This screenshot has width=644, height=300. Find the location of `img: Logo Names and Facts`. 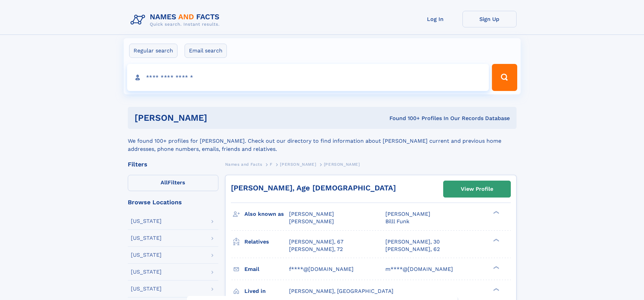

img: Logo Names and Facts is located at coordinates (176, 20).